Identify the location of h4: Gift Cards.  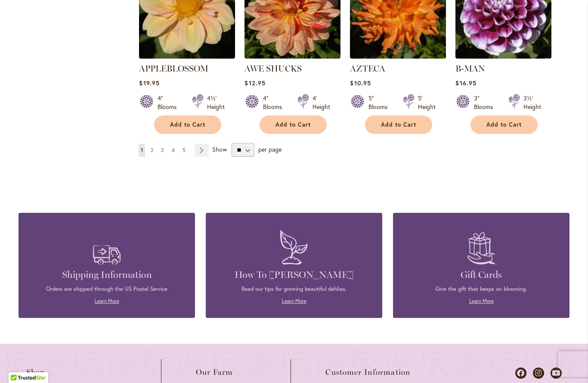
(481, 274).